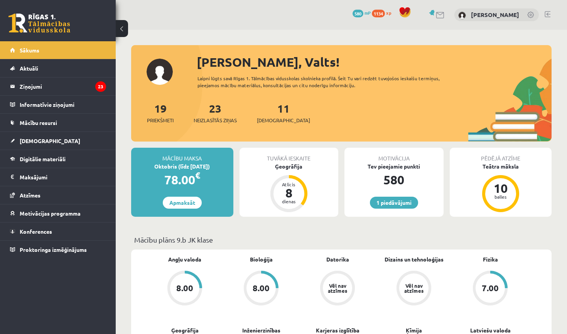 The image size is (567, 334). I want to click on div: 8, so click(289, 193).